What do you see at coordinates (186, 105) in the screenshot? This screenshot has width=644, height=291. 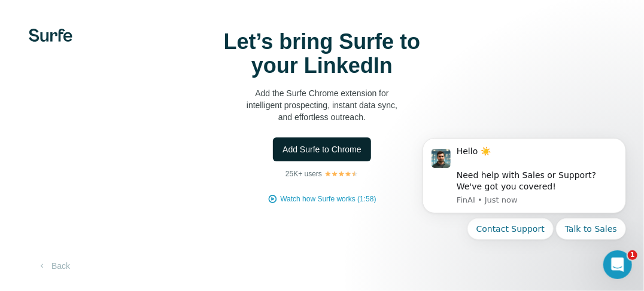 I see `button: Quick reply: Talk to Sales` at bounding box center [186, 105].